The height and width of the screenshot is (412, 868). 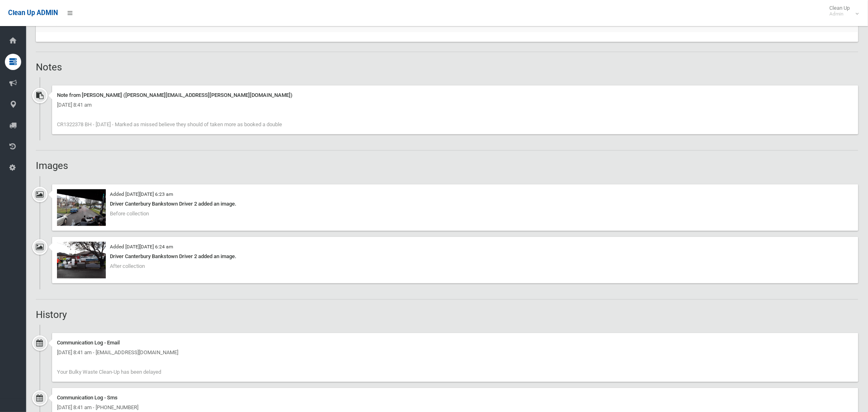 What do you see at coordinates (447, 165) in the screenshot?
I see `h2: Images` at bounding box center [447, 165].